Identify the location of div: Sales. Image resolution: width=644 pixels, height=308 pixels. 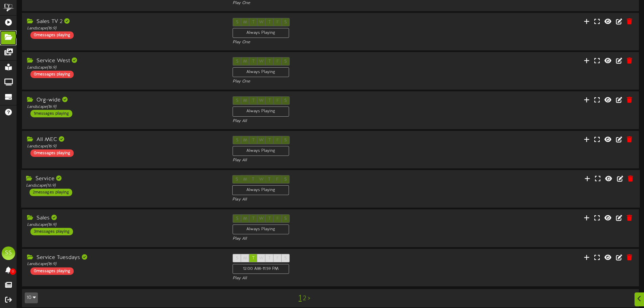
(125, 218).